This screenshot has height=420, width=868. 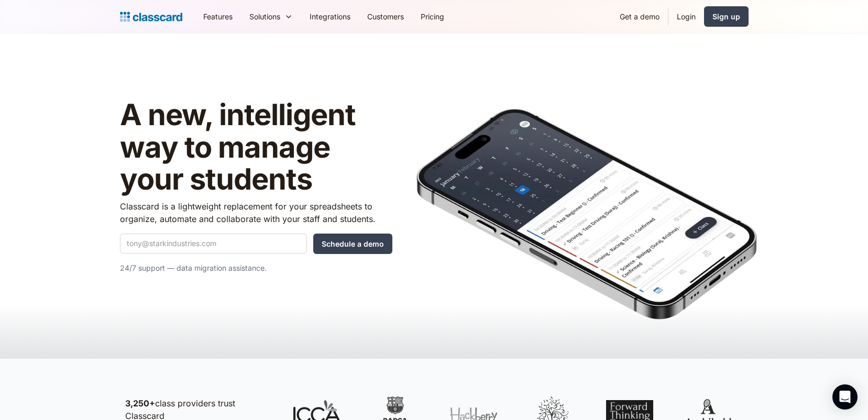 I want to click on a: Customers, so click(x=386, y=16).